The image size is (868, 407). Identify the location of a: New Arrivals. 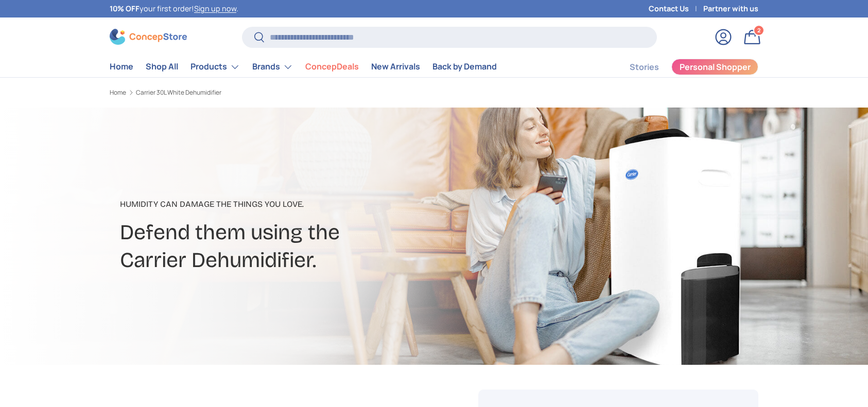
(395, 66).